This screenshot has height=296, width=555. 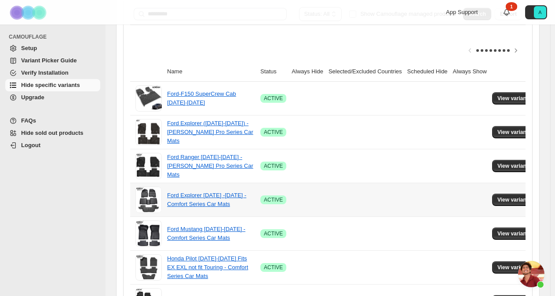 I want to click on div: 1, so click(x=511, y=7).